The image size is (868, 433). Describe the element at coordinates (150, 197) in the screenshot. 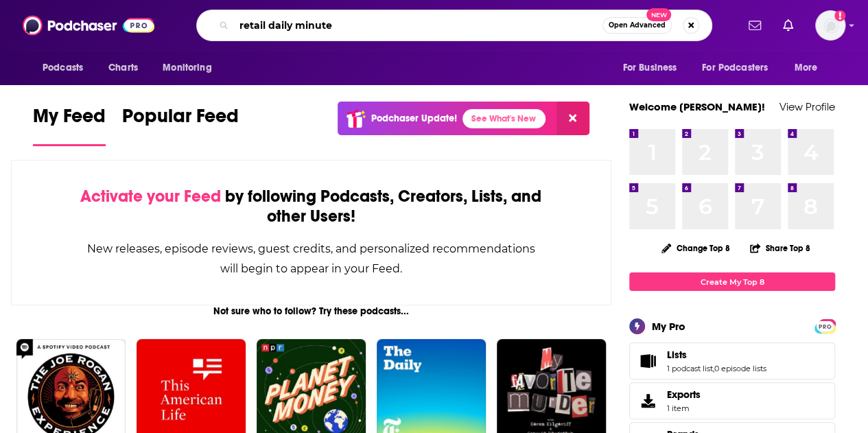

I see `span: Activate your Feed` at that location.